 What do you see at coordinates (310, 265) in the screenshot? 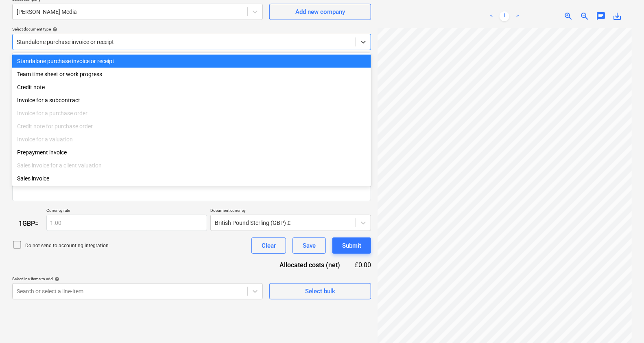
I see `div: Allocated costs (net)` at bounding box center [310, 265].